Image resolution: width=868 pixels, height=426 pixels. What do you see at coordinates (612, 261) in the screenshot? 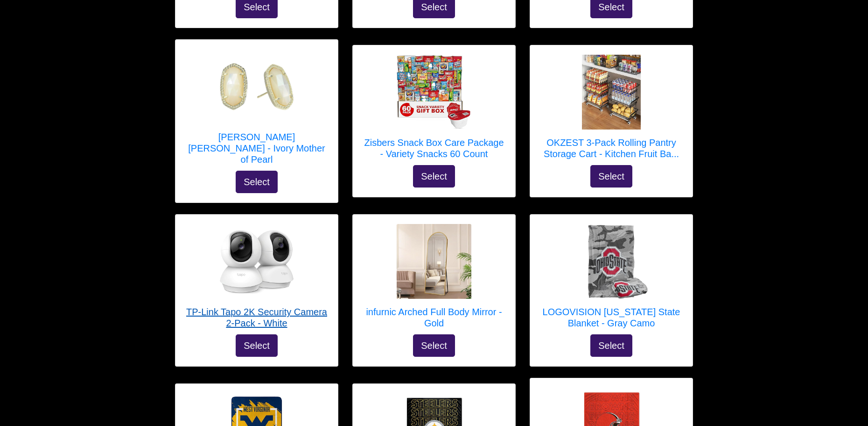
I see `img: LOGOVISION Ohio State Blanket - Gray Camo` at bounding box center [612, 261].